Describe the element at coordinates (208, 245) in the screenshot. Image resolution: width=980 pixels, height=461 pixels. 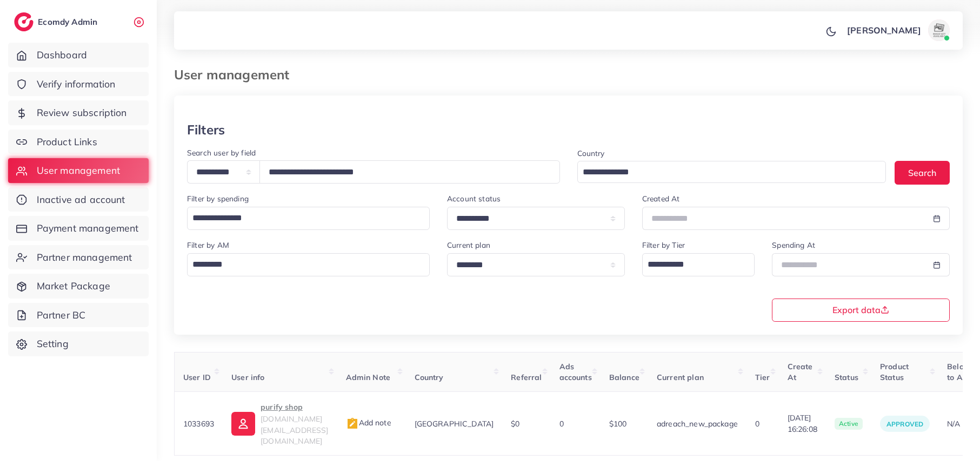
I see `label: Filter by AM` at that location.